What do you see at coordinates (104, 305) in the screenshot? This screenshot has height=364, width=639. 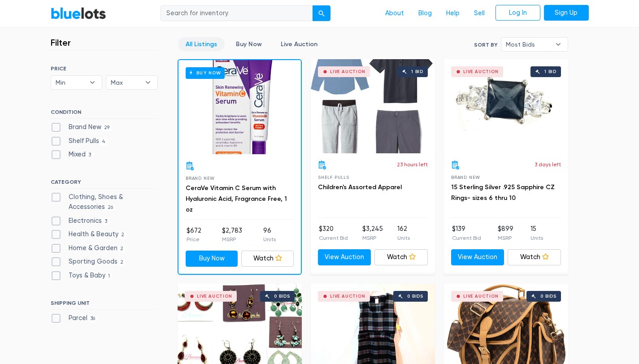 I see `h6: SHIPPING UNIT` at bounding box center [104, 305].